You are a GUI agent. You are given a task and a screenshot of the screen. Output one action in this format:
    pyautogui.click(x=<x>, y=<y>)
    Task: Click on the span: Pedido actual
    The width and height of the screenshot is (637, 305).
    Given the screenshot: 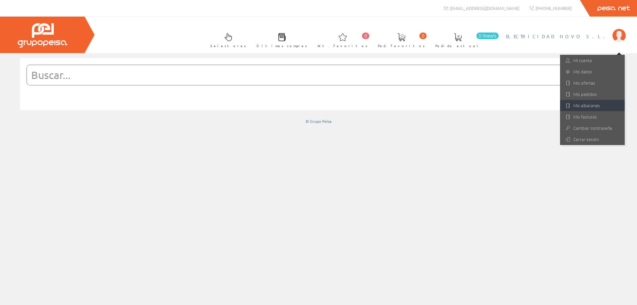 What is the action you would take?
    pyautogui.click(x=458, y=46)
    